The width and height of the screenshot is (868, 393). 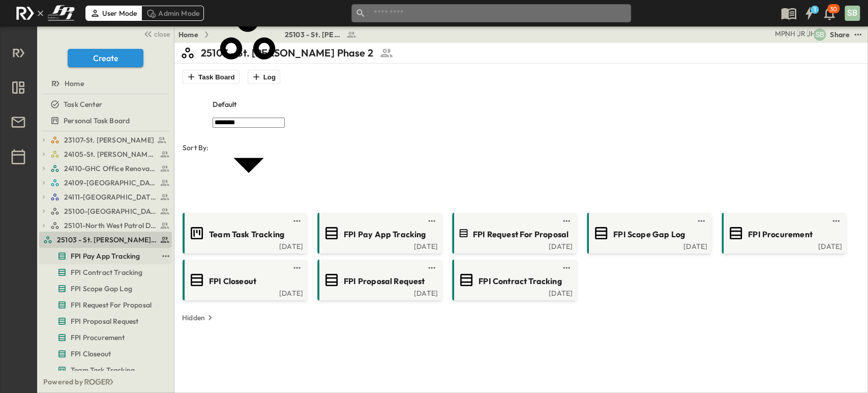 I want to click on span: 23107-St. Martin De Porres, so click(x=109, y=140).